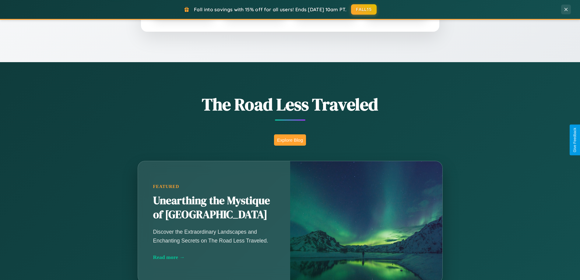  What do you see at coordinates (575, 140) in the screenshot?
I see `div: Give Feedback` at bounding box center [575, 140].